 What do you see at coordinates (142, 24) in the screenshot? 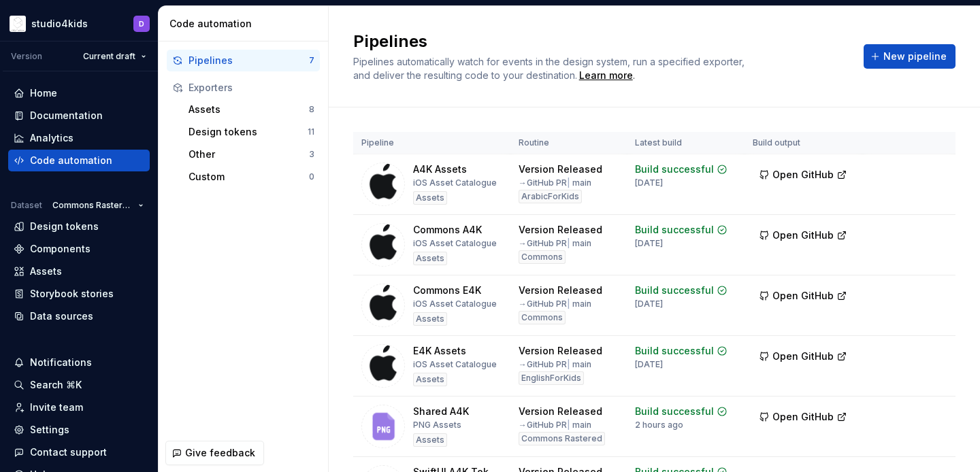
I see `div: D` at bounding box center [142, 24].